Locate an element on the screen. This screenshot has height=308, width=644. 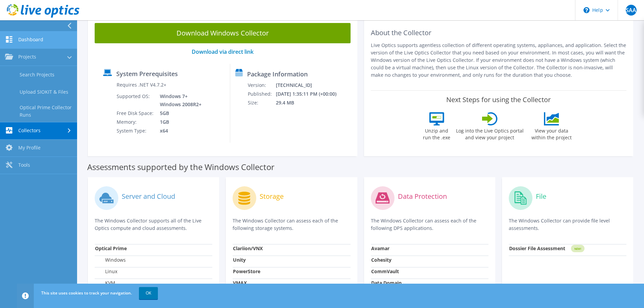
p: The Windows Collector can provide file level assessments. is located at coordinates (567, 225).